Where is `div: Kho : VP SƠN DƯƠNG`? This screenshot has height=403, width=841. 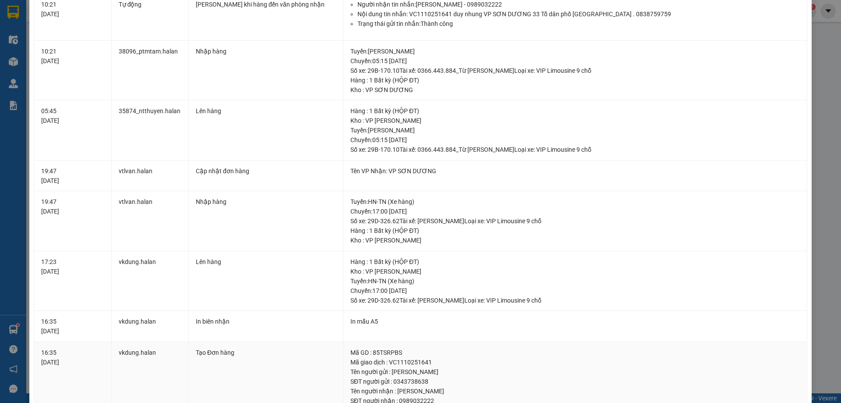 div: Kho : VP SƠN DƯƠNG is located at coordinates (575, 90).